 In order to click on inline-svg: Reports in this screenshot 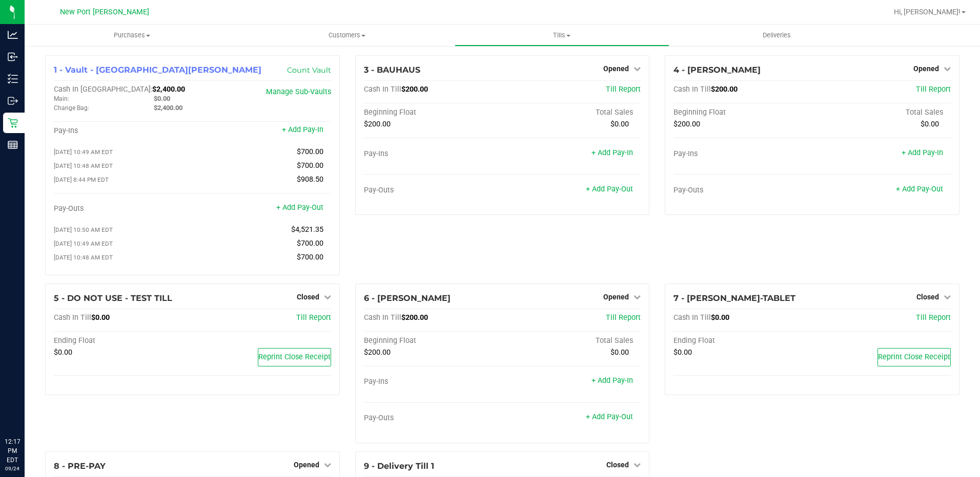, I will do `click(13, 145)`.